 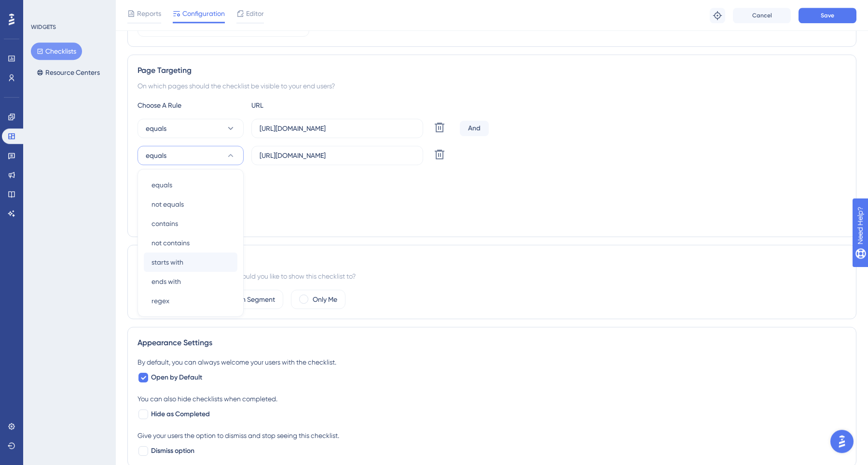 I want to click on span: Hide as Completed, so click(x=181, y=414).